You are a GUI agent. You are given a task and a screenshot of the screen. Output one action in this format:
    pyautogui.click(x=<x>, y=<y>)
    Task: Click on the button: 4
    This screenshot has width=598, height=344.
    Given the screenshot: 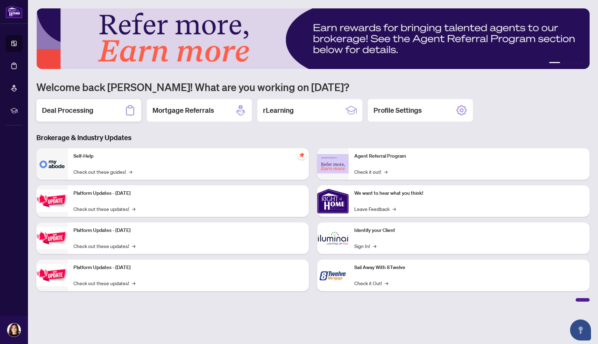 What is the action you would take?
    pyautogui.click(x=576, y=63)
    